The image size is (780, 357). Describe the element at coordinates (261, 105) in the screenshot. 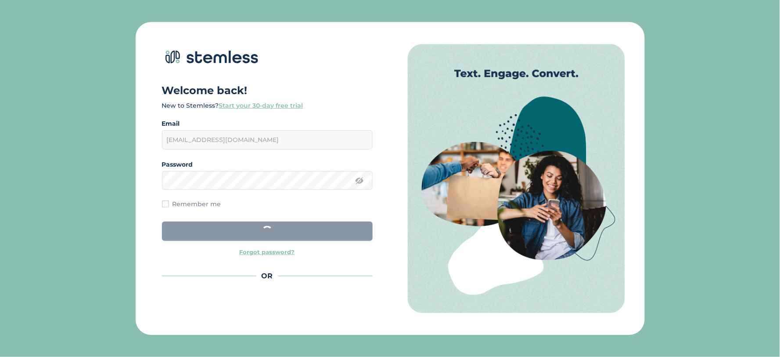

I see `a: Start your 30-day free trial` at that location.